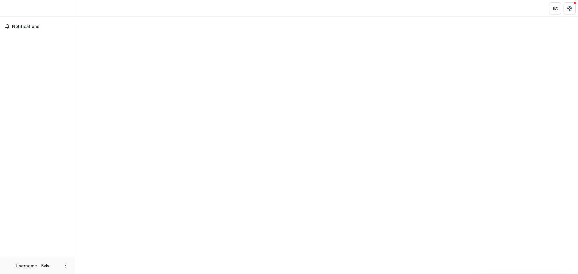 This screenshot has height=274, width=578. I want to click on p: Username, so click(26, 266).